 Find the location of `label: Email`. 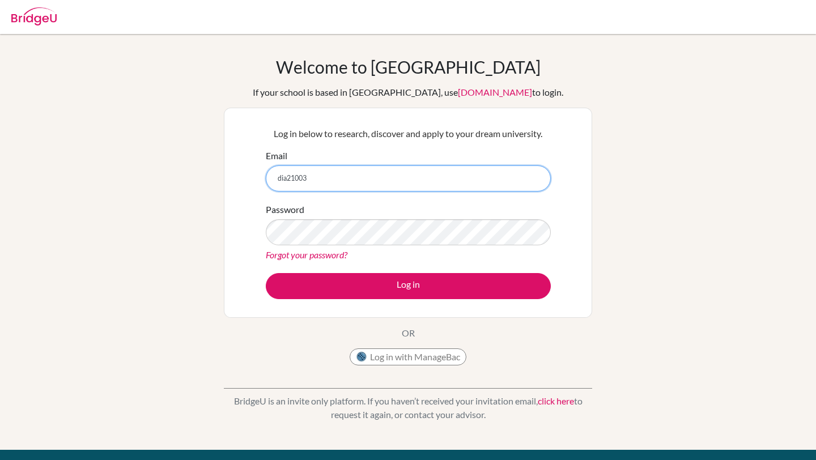

label: Email is located at coordinates (277, 156).